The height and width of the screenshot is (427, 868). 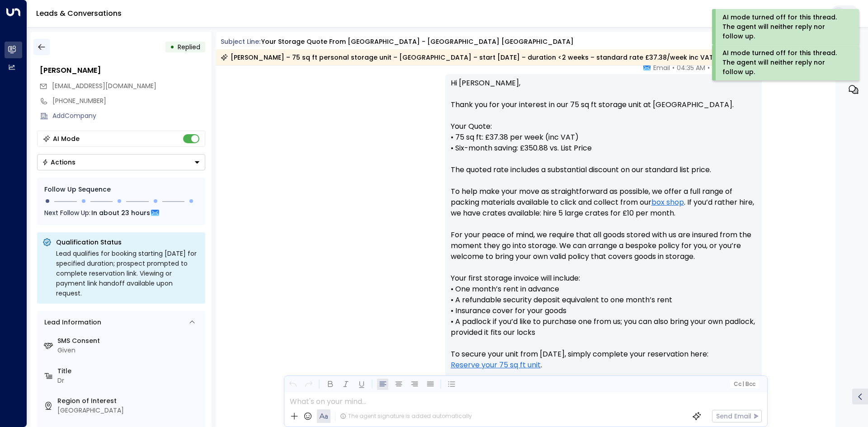 What do you see at coordinates (121, 162) in the screenshot?
I see `div: Button group with a nested menu` at bounding box center [121, 162].